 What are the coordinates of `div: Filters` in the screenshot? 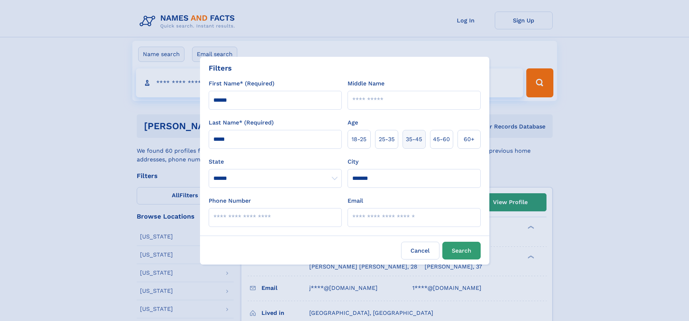 It's located at (220, 68).